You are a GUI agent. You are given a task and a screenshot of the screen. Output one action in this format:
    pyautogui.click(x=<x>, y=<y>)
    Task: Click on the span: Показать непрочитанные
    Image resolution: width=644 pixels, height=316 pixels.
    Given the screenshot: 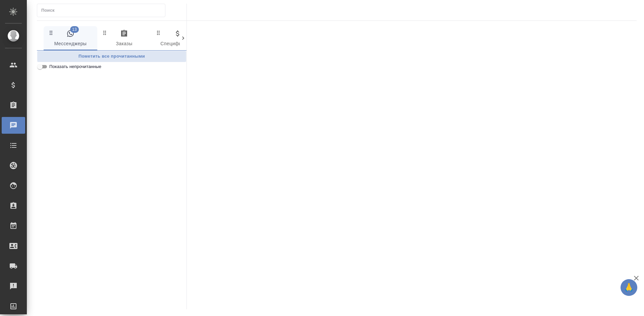 What is the action you would take?
    pyautogui.click(x=75, y=66)
    